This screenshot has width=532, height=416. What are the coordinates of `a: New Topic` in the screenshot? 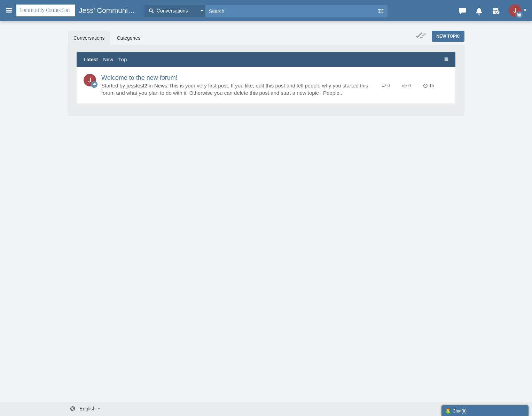 It's located at (448, 36).